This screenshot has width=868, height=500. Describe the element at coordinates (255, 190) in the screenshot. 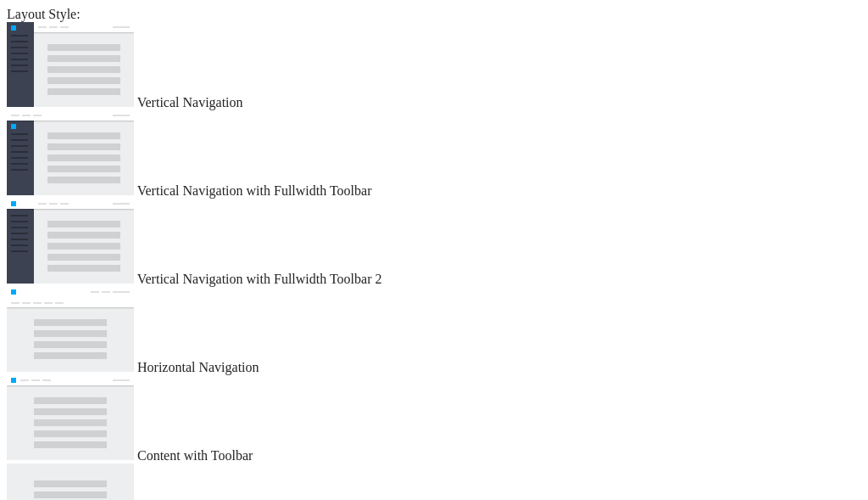

I see `span: Vertical Navigation with Fullwidth Toolbar` at that location.